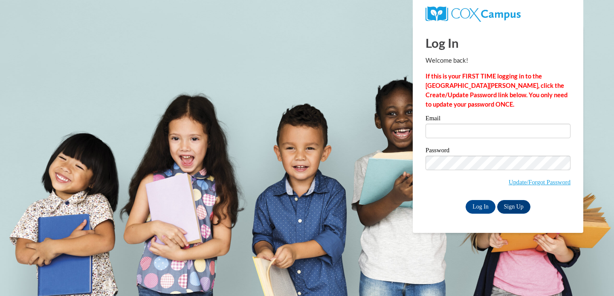 This screenshot has height=296, width=614. What do you see at coordinates (473, 14) in the screenshot?
I see `img: COX Campus` at bounding box center [473, 14].